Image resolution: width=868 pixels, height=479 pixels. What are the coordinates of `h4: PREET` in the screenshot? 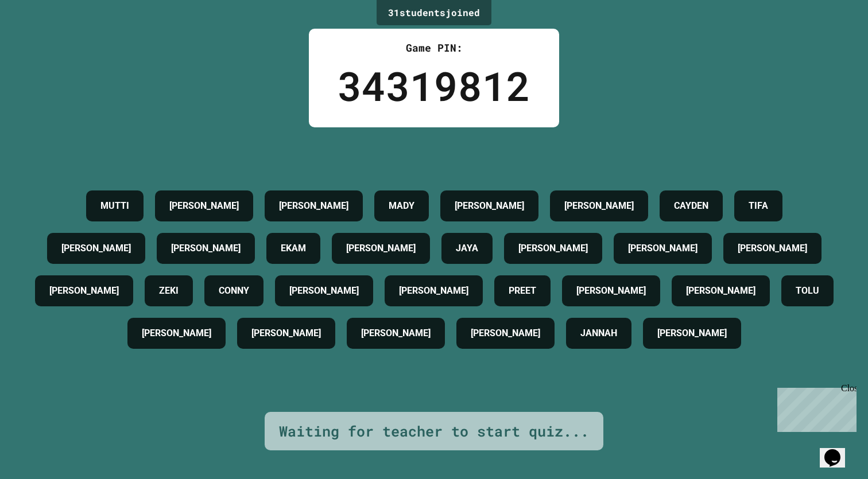 It's located at (522, 291).